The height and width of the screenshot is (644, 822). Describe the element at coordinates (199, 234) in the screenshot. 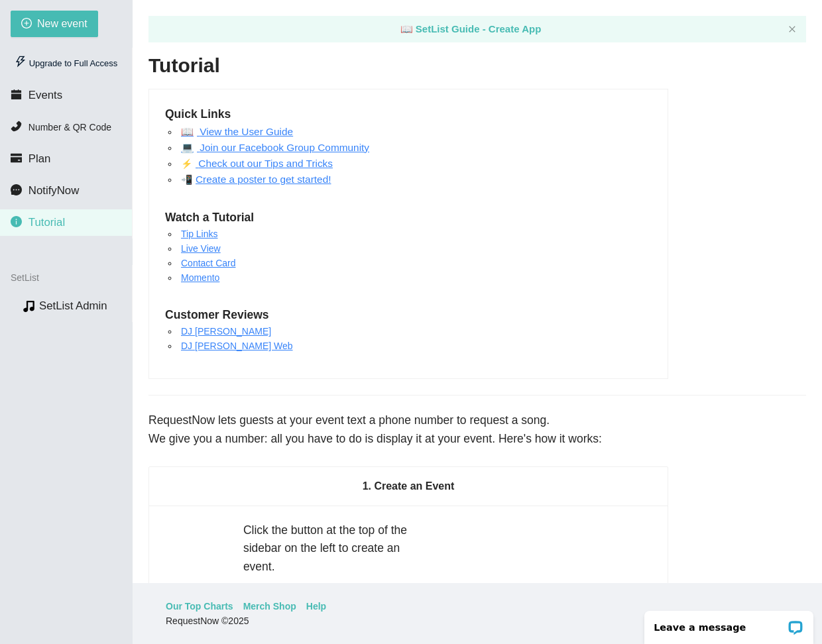

I see `a: Tip Links` at that location.